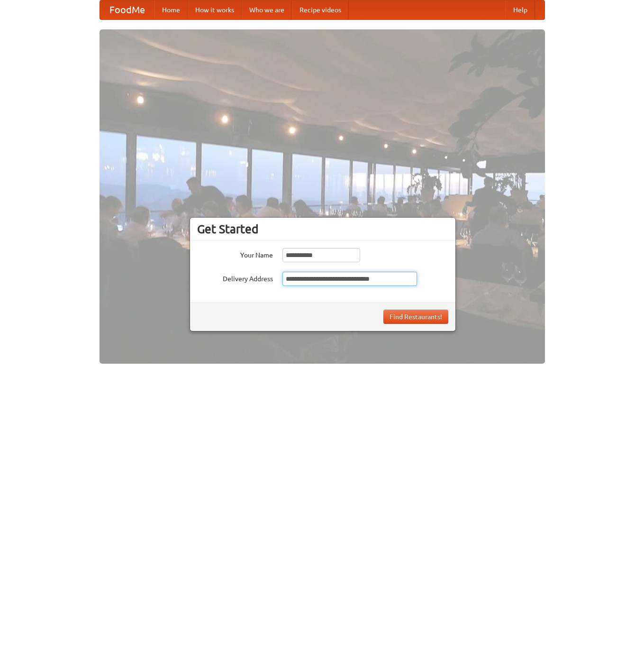 This screenshot has width=644, height=671. I want to click on a: FoodMe, so click(127, 10).